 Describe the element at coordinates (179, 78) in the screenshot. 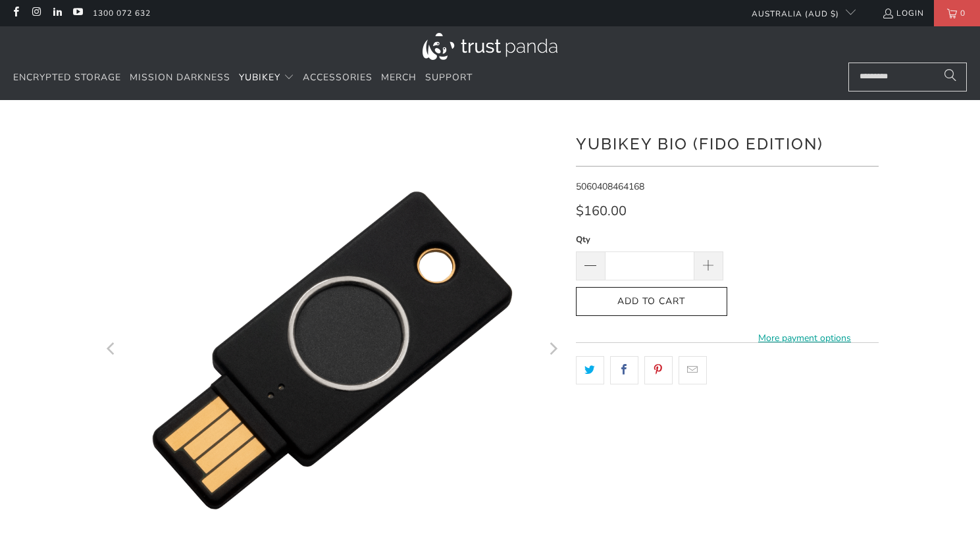

I see `a: Mission Darkness` at that location.